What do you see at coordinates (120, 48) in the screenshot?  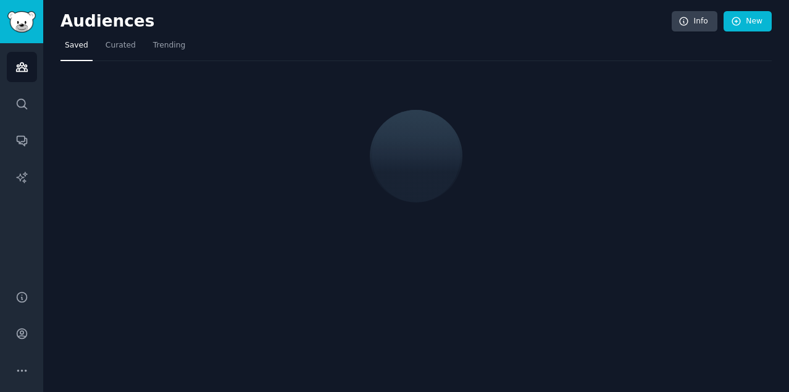 I see `a: Curated` at bounding box center [120, 48].